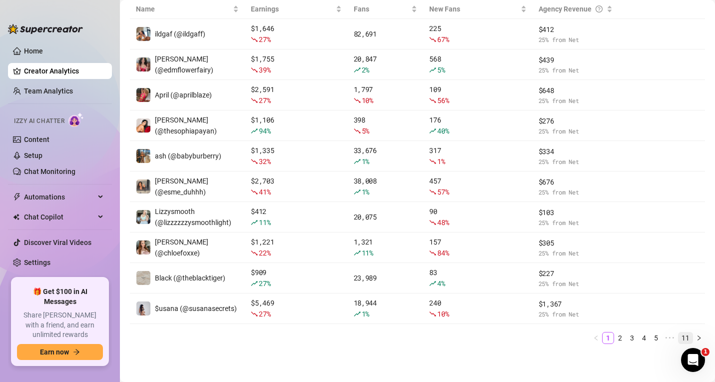 Image resolution: width=715 pixels, height=382 pixels. What do you see at coordinates (296, 95) in the screenshot?
I see `div: $ 2,591` at bounding box center [296, 95].